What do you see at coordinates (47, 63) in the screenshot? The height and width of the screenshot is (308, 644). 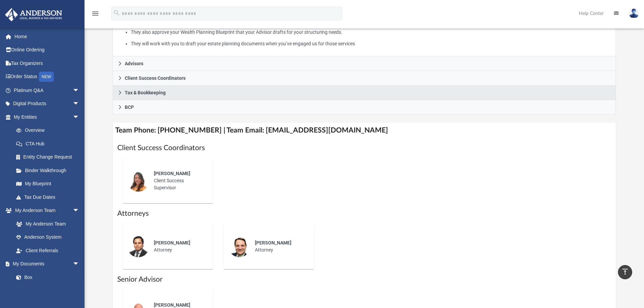 I see `a: Tax Organizers` at bounding box center [47, 63].